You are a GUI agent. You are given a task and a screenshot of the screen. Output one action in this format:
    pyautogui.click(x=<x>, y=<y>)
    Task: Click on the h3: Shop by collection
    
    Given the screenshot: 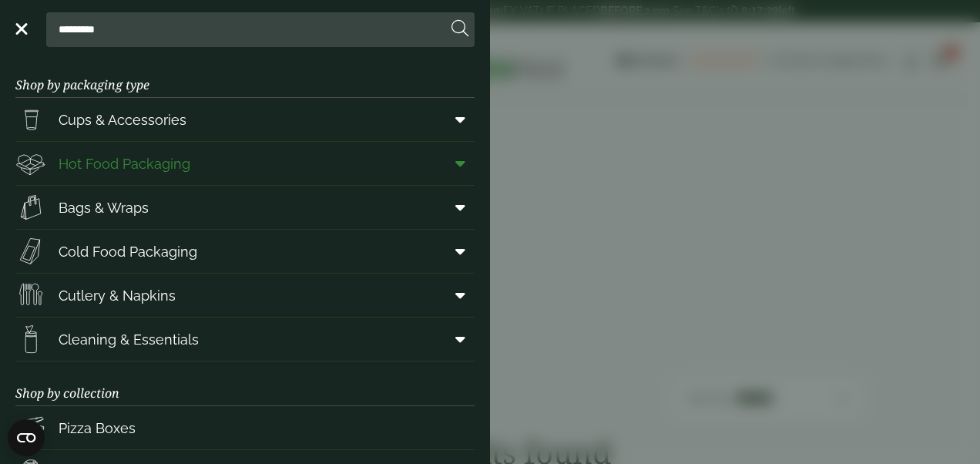 What is the action you would take?
    pyautogui.click(x=245, y=384)
    